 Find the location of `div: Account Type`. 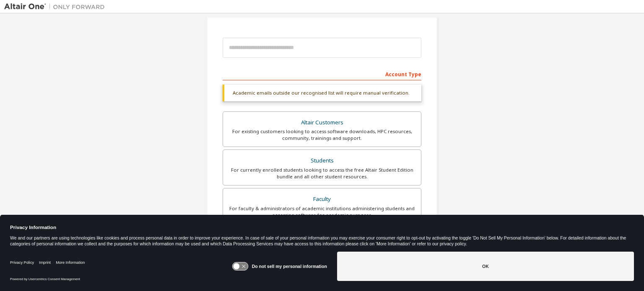

div: Account Type is located at coordinates (322, 74).